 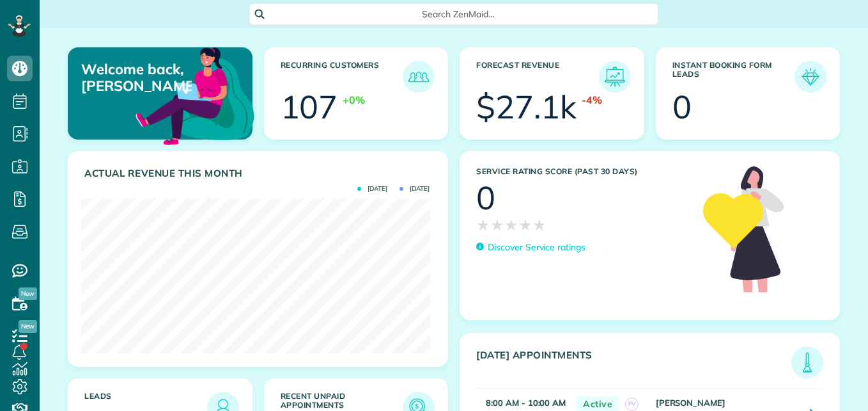 I want to click on h3: Recurring Customers, so click(x=342, y=77).